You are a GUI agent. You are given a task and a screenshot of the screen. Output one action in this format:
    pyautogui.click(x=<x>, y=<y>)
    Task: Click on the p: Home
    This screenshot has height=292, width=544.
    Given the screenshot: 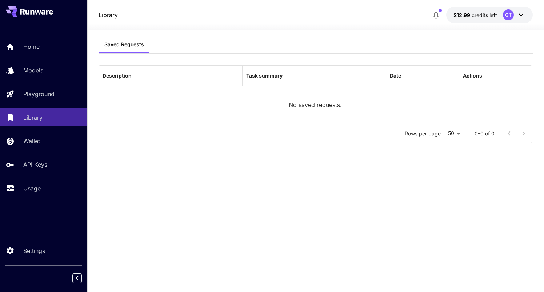 What is the action you would take?
    pyautogui.click(x=31, y=47)
    